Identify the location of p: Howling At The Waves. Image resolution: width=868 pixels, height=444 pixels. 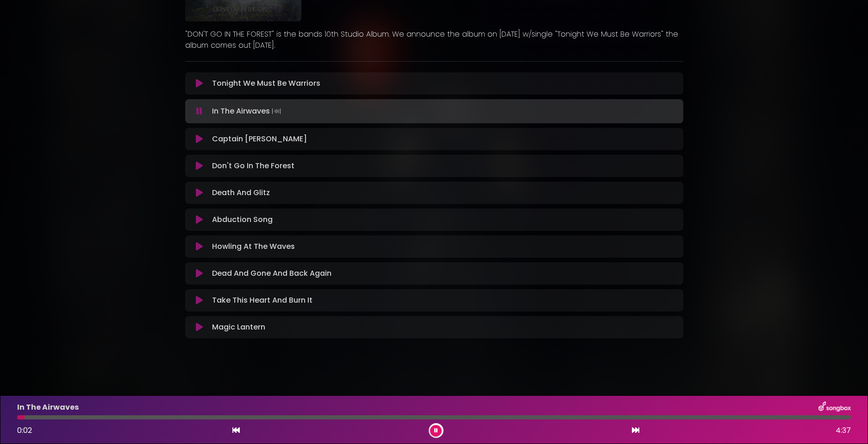
(254, 246).